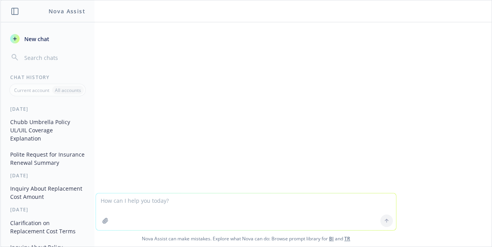 This screenshot has height=247, width=492. I want to click on p: All accounts, so click(68, 90).